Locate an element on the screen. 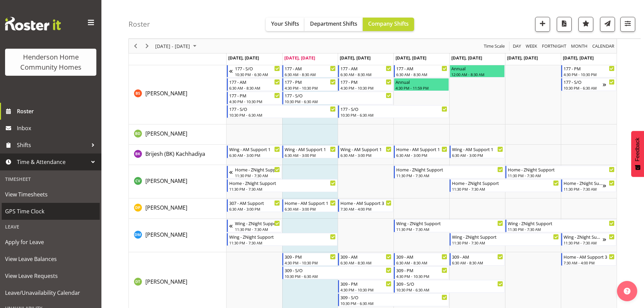 The image size is (644, 308). a: View Timesheets is located at coordinates (51, 194).